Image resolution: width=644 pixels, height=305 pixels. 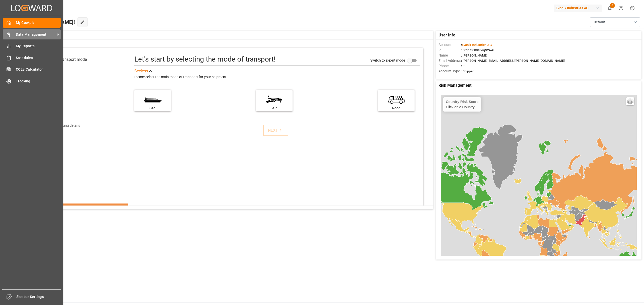 What do you see at coordinates (579, 8) in the screenshot?
I see `button: Evonik Industries AG` at bounding box center [579, 8].